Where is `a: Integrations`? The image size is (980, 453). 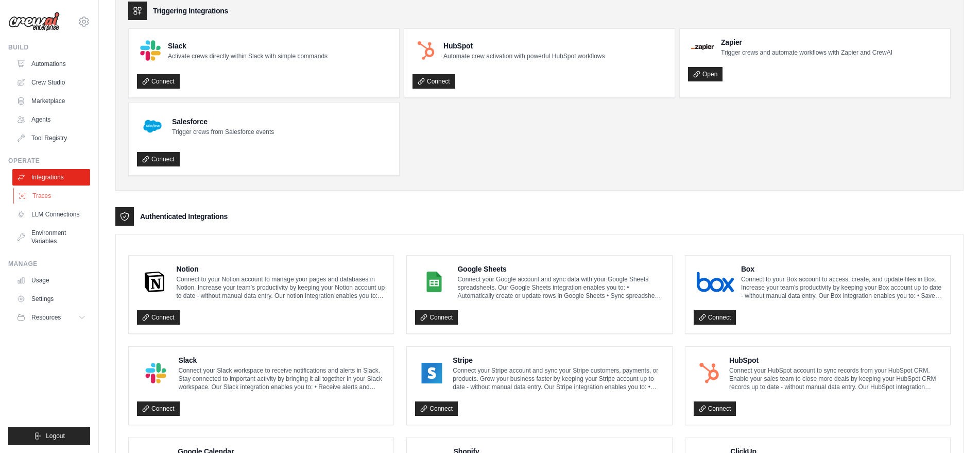
a: Integrations is located at coordinates (51, 177).